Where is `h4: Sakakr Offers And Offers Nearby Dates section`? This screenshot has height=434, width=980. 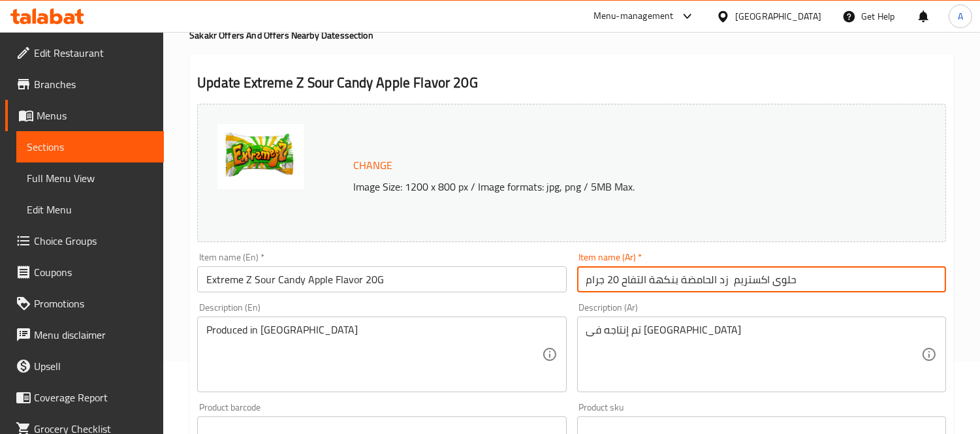 h4: Sakakr Offers And Offers Nearby Dates section is located at coordinates (571, 35).